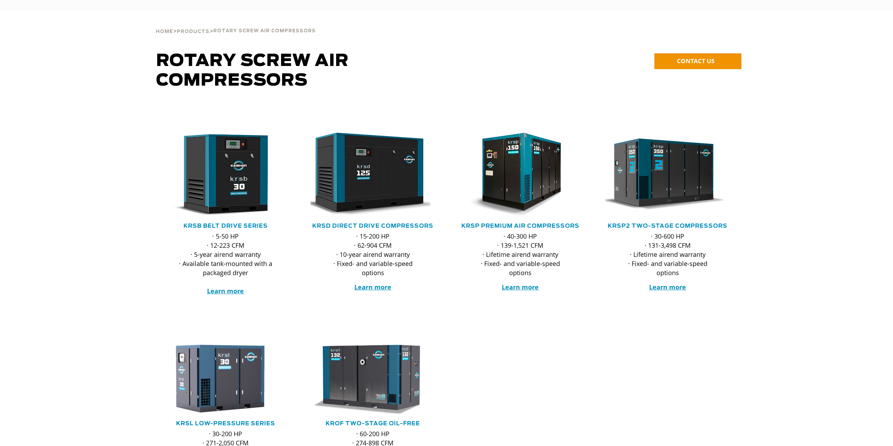 This screenshot has height=446, width=893. Describe the element at coordinates (515, 175) in the screenshot. I see `img: krsp150` at that location.